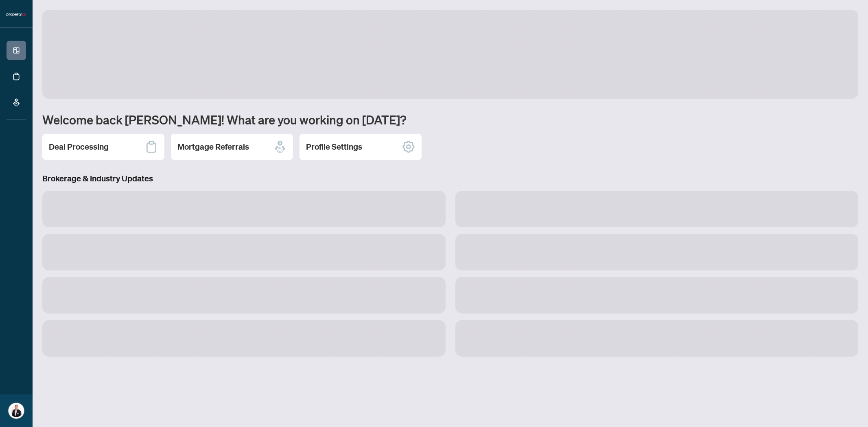 This screenshot has height=427, width=868. Describe the element at coordinates (450, 178) in the screenshot. I see `h3: Brokerage & Industry Updates` at that location.